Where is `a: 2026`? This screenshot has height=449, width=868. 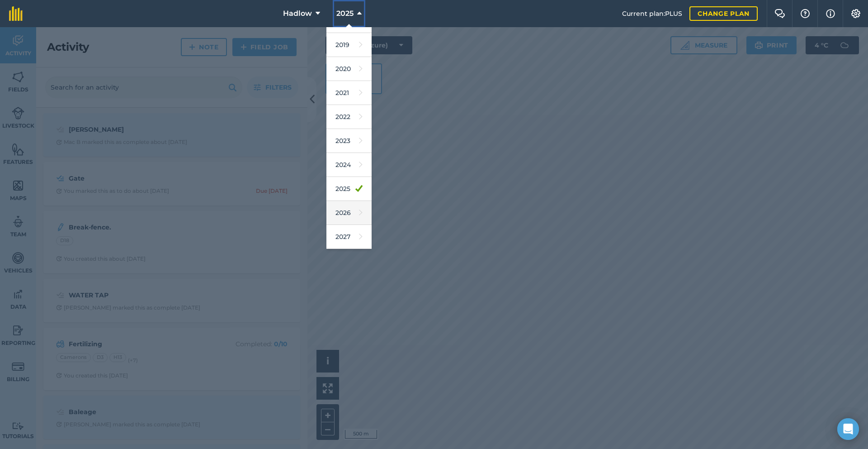
a: 2026 is located at coordinates (349, 213).